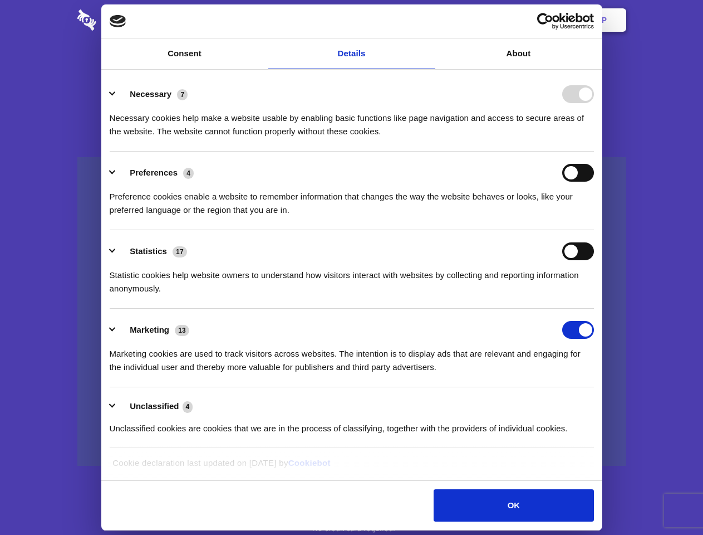 The width and height of the screenshot is (703, 535). What do you see at coordinates (148, 251) in the screenshot?
I see `label: Statistics` at bounding box center [148, 251].